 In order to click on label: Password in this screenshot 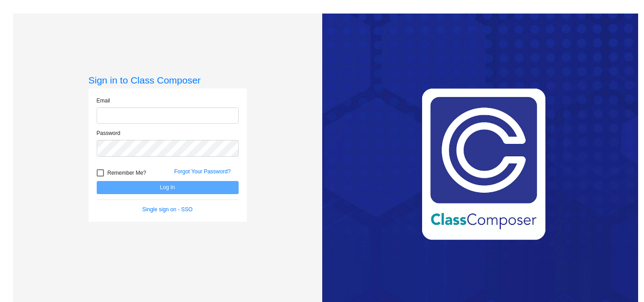, I will do `click(108, 133)`.